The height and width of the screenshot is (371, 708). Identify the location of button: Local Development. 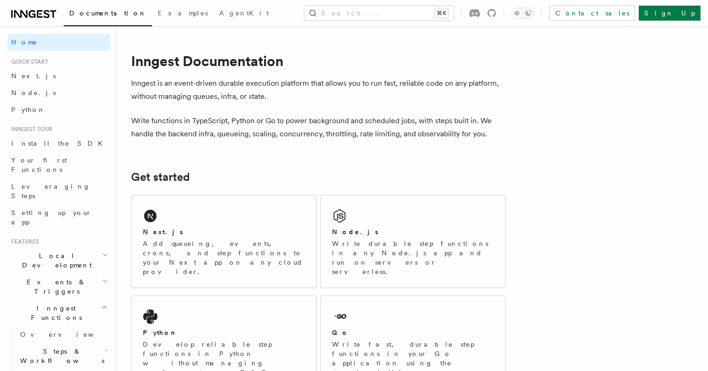
(59, 260).